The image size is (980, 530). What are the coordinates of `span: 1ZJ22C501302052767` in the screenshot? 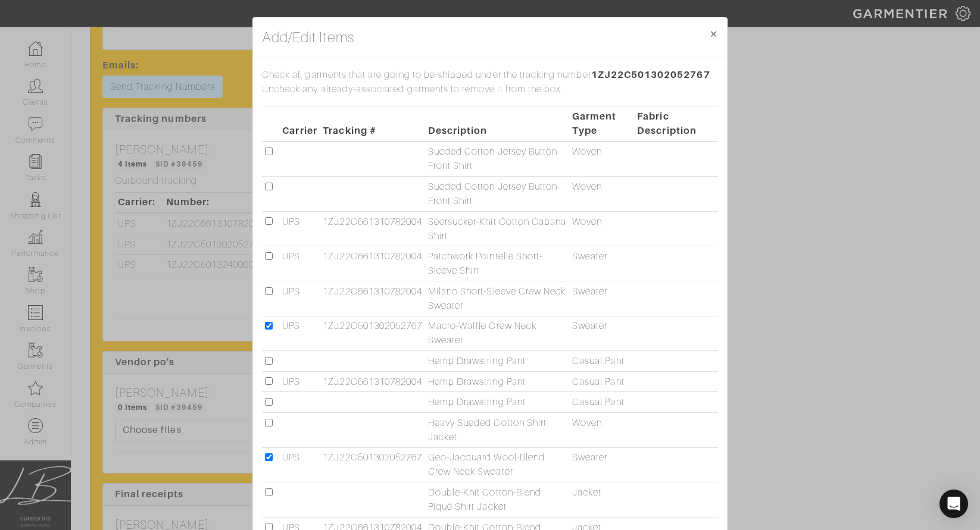 It's located at (650, 75).